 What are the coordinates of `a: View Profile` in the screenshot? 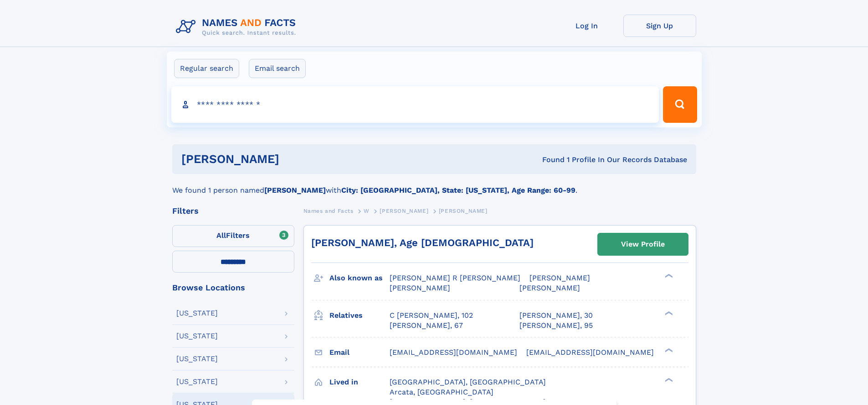 It's located at (643, 244).